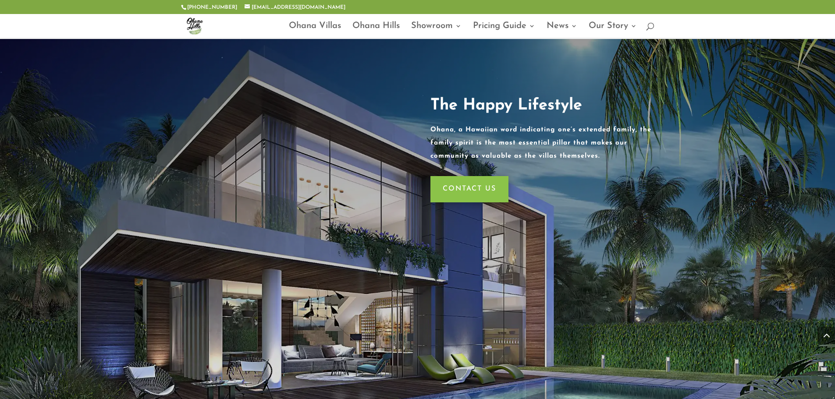 The height and width of the screenshot is (399, 835). What do you see at coordinates (195, 26) in the screenshot?
I see `img: ohana-hills` at bounding box center [195, 26].